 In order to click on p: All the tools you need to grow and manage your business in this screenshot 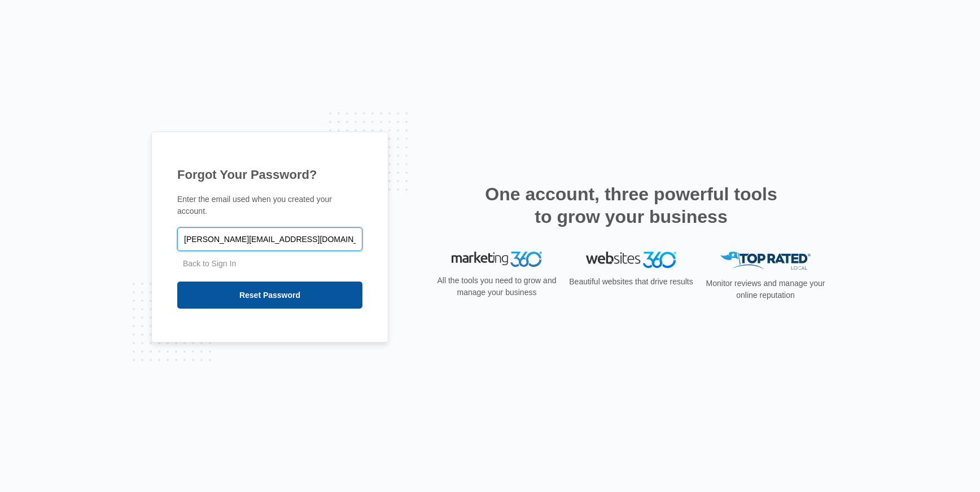, I will do `click(497, 287)`.